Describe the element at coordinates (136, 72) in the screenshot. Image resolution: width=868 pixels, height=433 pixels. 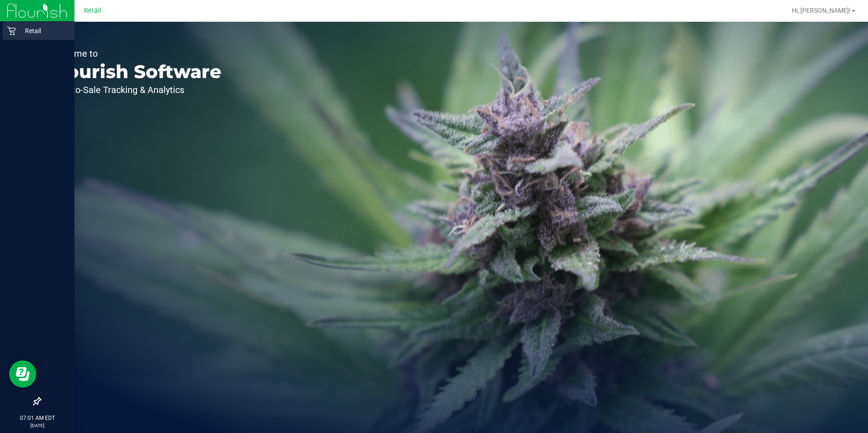
I see `p: Flourish Software` at that location.